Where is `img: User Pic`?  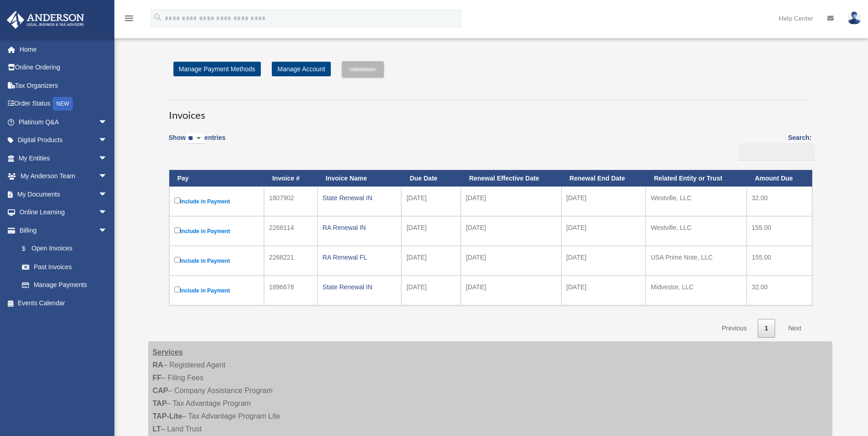 img: User Pic is located at coordinates (854, 18).